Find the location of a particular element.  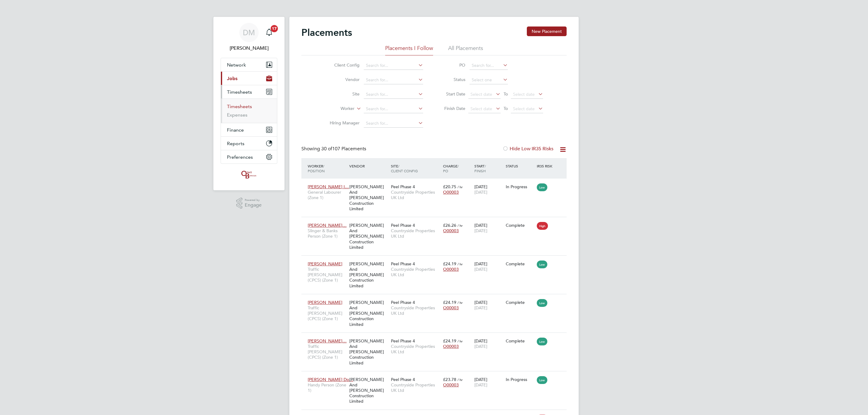

span: DM is located at coordinates (249, 32).